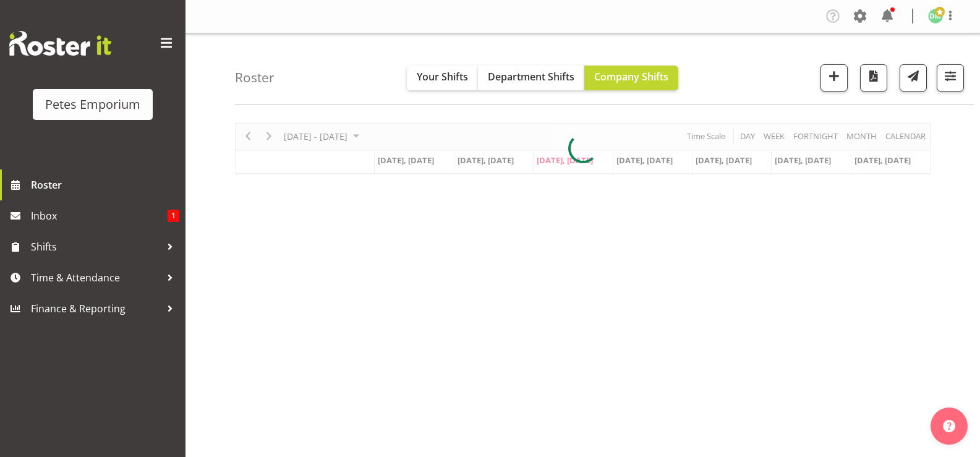  What do you see at coordinates (96, 247) in the screenshot?
I see `span: Shifts` at bounding box center [96, 247].